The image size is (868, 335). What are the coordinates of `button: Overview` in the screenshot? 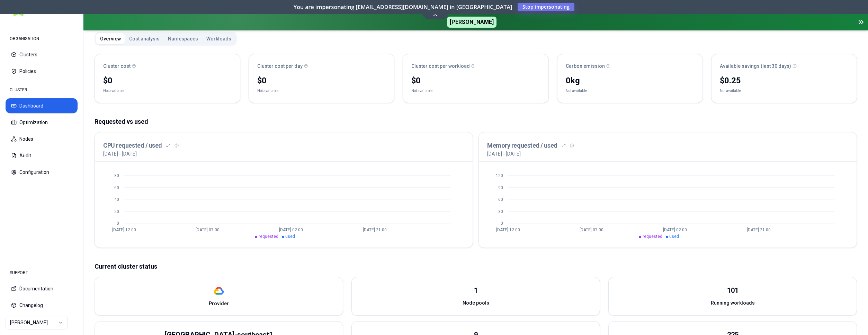 It's located at (110, 39).